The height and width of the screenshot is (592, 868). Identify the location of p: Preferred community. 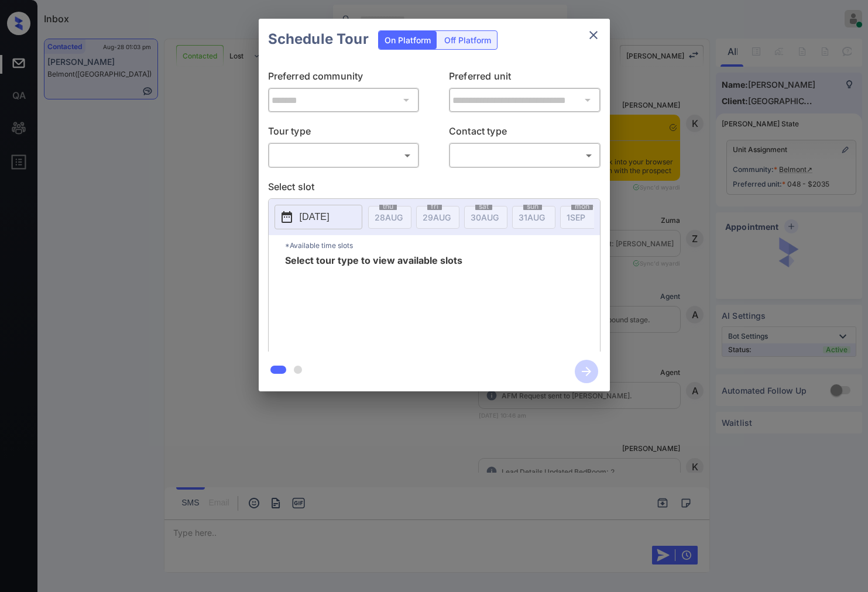
(344, 78).